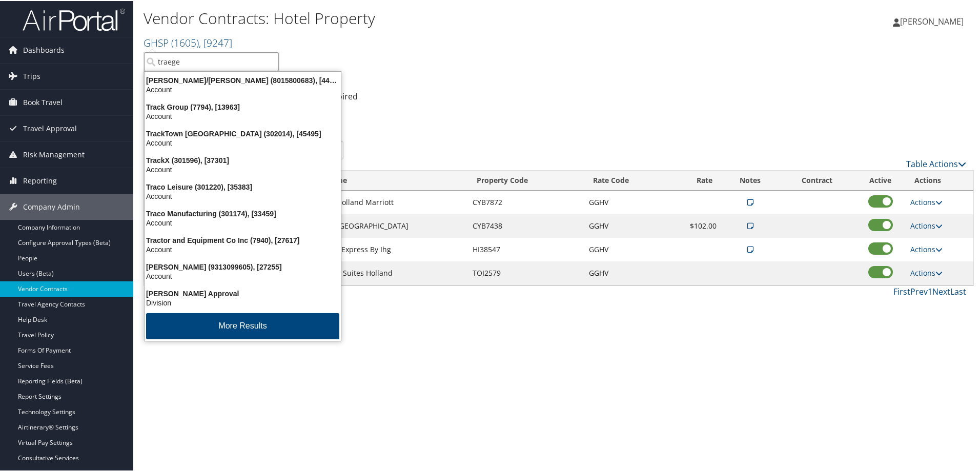  What do you see at coordinates (381, 202) in the screenshot?
I see `td: Courtyard Holland Marriott` at bounding box center [381, 202].